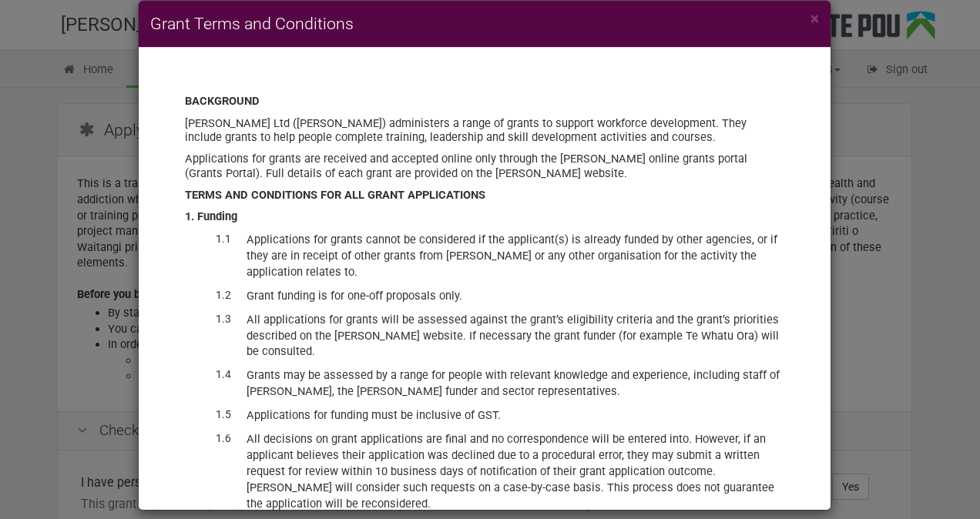  Describe the element at coordinates (485, 101) in the screenshot. I see `div: BACKGROUND` at that location.